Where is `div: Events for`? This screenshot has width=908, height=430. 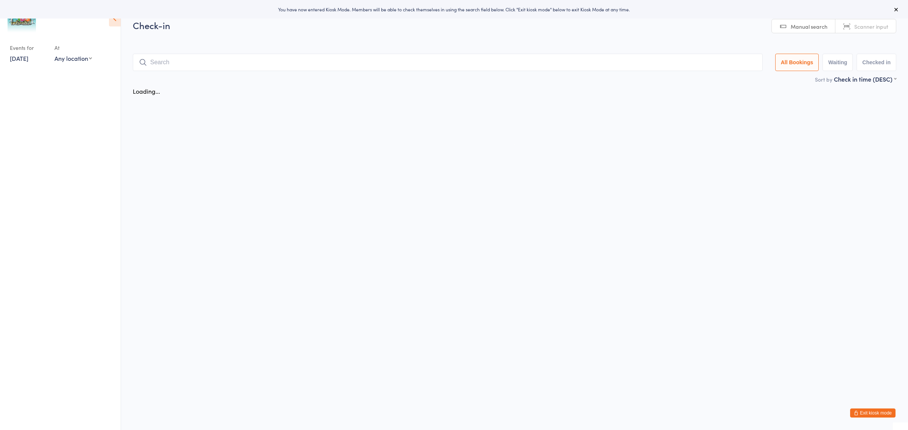
div: Events for is located at coordinates (28, 48).